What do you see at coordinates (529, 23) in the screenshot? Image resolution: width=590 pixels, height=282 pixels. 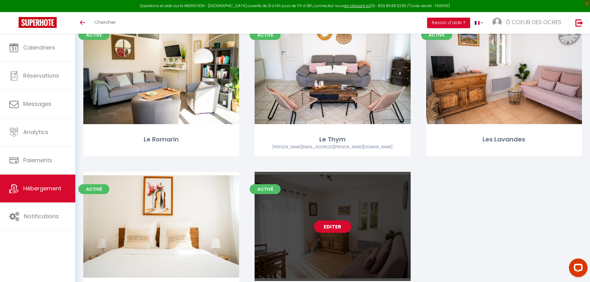 I see `a: ... Ô COEUR DES OCRES` at bounding box center [529, 23].